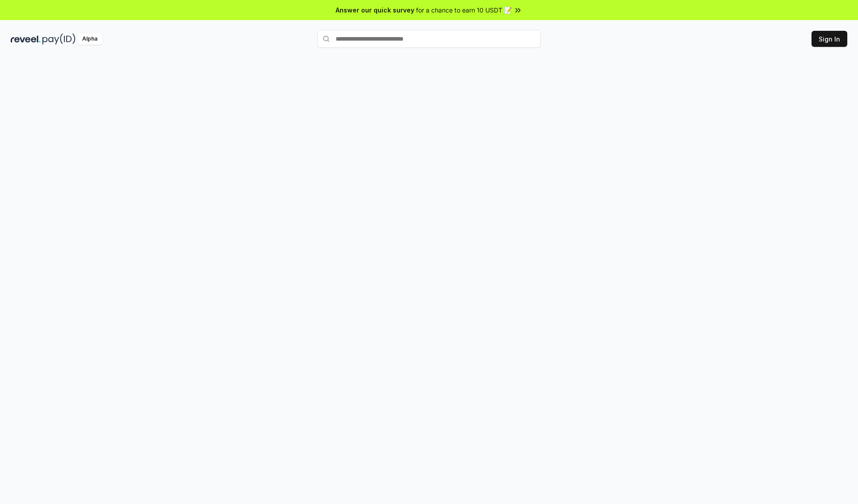  I want to click on img: pay_id, so click(59, 39).